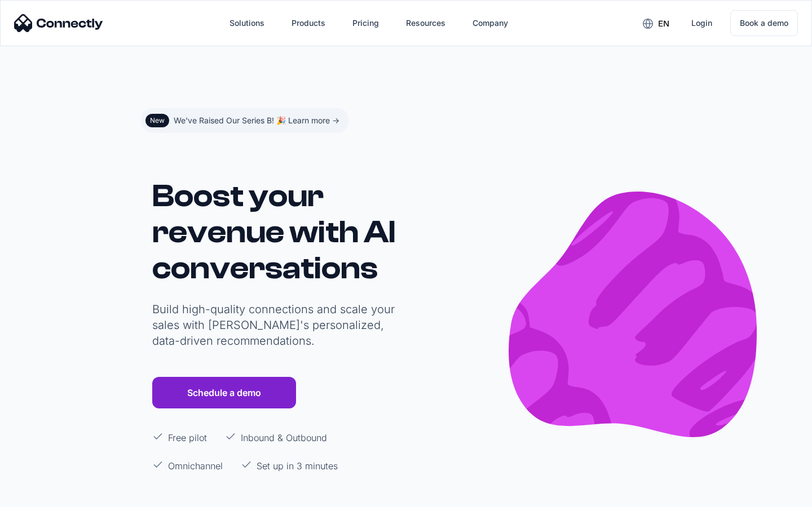  Describe the element at coordinates (45, 496) in the screenshot. I see `ul: Language list` at that location.